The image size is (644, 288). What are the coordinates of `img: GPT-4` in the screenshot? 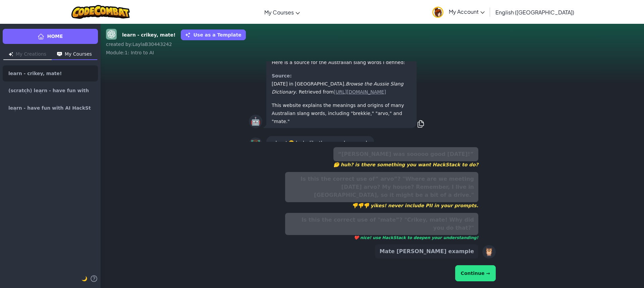 It's located at (112, 34).